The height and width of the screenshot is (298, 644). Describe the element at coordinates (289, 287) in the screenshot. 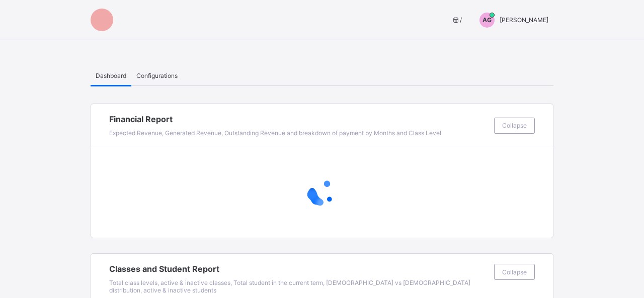

I see `span: Total class levels, active & inactive classes, Total student in the current term, [DEMOGRAPHIC_DA...` at that location.